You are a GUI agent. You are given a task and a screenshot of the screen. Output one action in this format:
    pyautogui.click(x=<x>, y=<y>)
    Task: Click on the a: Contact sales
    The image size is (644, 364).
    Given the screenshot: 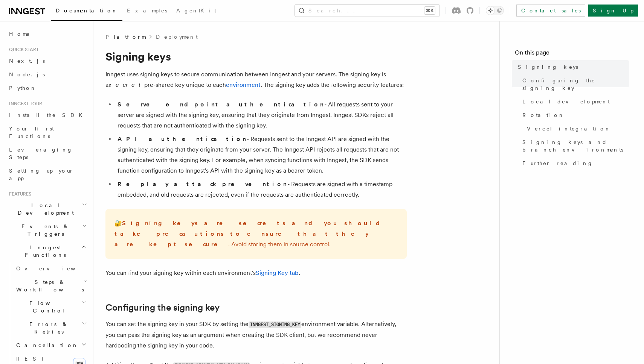 What is the action you would take?
    pyautogui.click(x=551, y=11)
    